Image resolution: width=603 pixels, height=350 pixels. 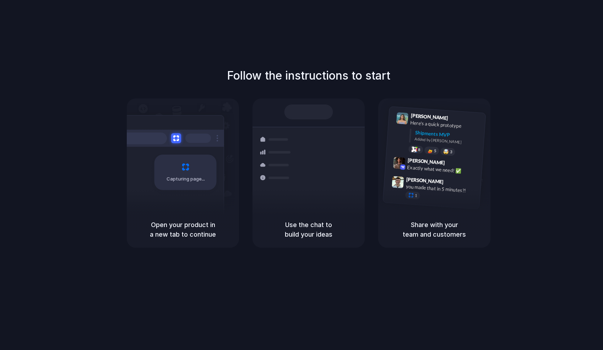 I want to click on div: Shipments MVP, so click(x=447, y=135).